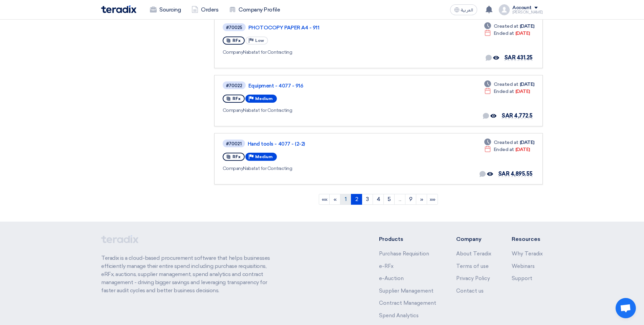 The image size is (644, 325). What do you see at coordinates (332, 144) in the screenshot?
I see `a: Hand tools - 4077 - (2-2)` at bounding box center [332, 144].